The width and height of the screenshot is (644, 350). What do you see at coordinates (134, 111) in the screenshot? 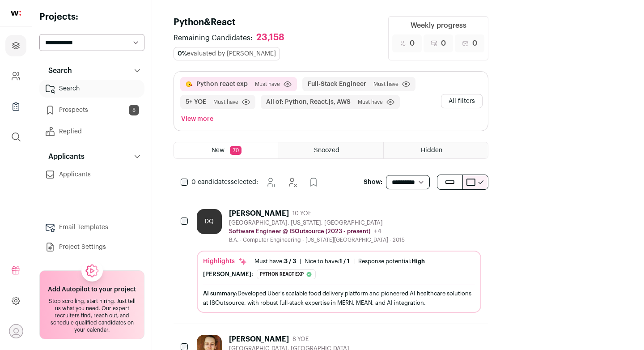
I see `span: 8` at bounding box center [134, 111].